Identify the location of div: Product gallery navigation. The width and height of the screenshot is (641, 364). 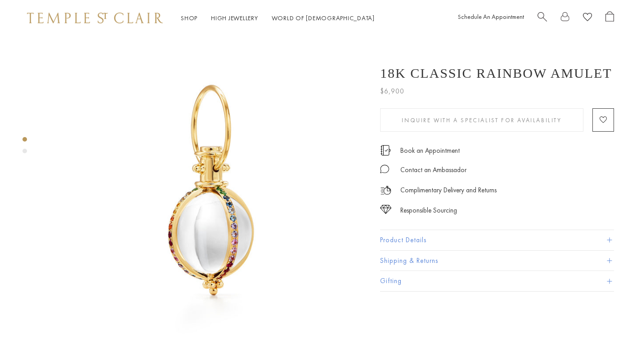
(25, 148).